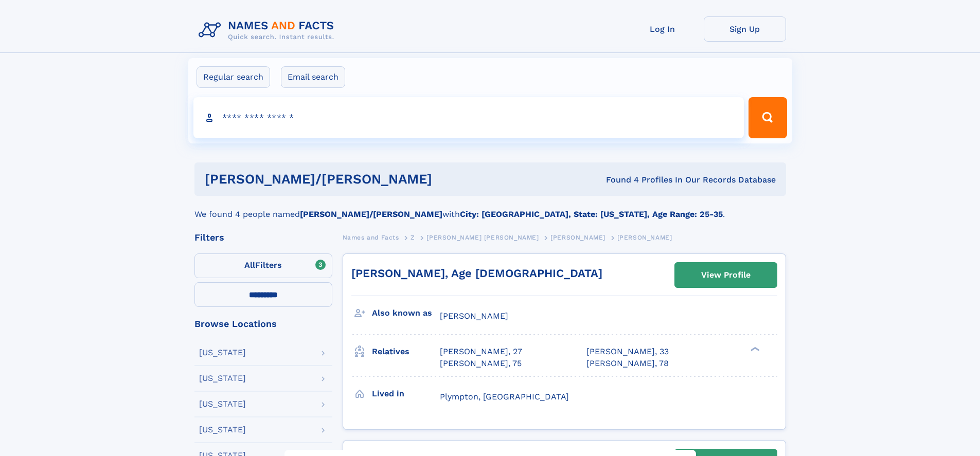 The width and height of the screenshot is (980, 456). What do you see at coordinates (250, 265) in the screenshot?
I see `span: All` at bounding box center [250, 265].